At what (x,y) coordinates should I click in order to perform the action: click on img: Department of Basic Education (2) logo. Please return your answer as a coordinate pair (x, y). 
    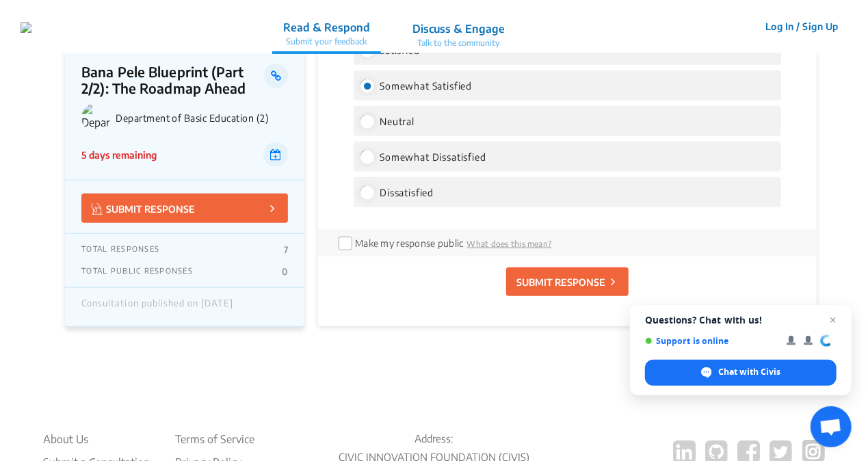
    Looking at the image, I should click on (95, 118).